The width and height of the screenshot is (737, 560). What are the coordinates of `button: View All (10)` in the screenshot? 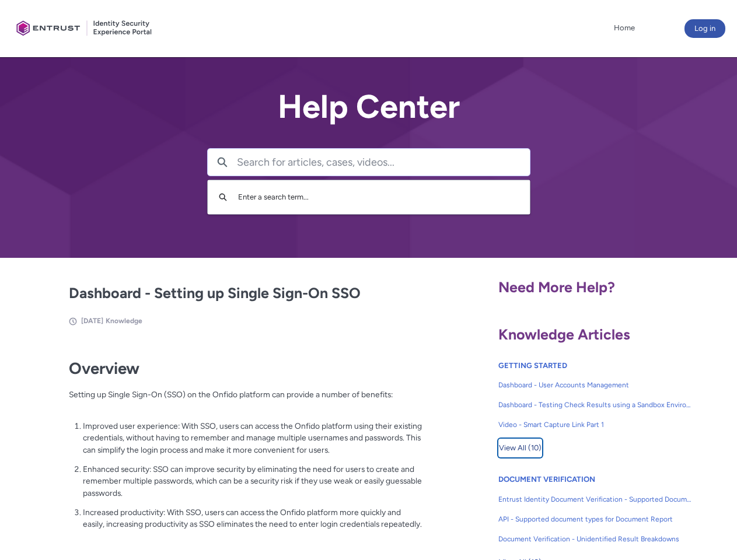 It's located at (520, 448).